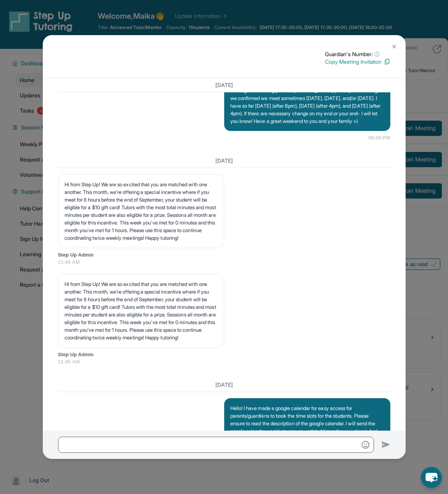 The image size is (448, 494). I want to click on p: Hello! I have made a google calendar for easy access for parents/guardians to book the time slots..., so click(307, 427).